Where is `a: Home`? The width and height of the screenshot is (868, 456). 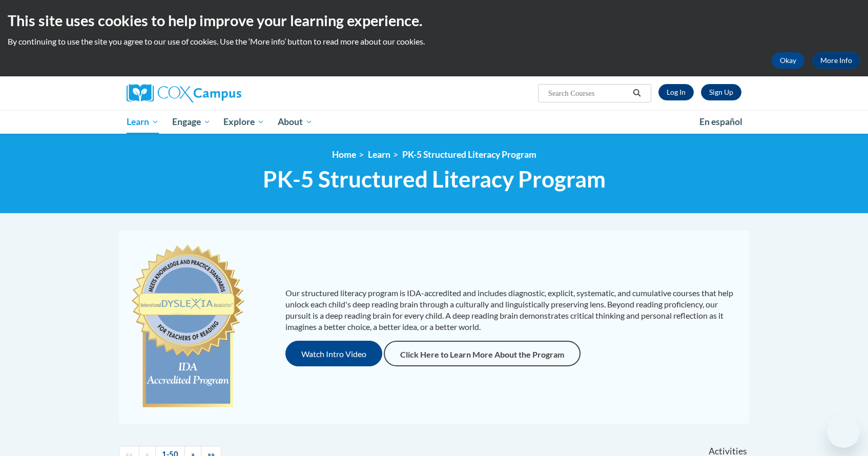
a: Home is located at coordinates (344, 154).